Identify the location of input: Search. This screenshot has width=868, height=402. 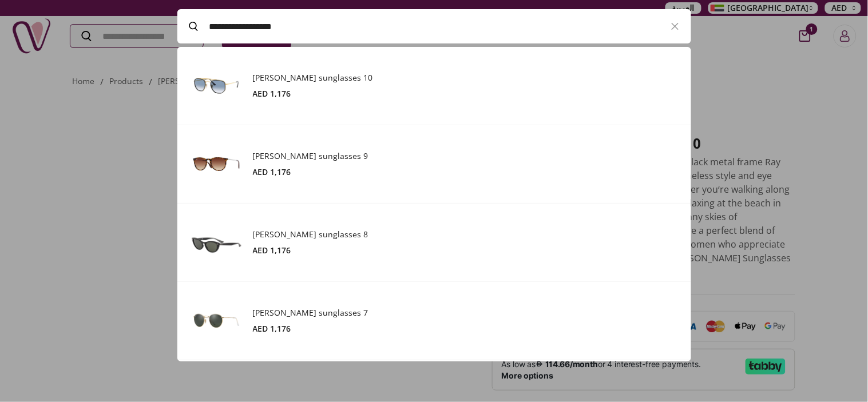
(434, 26).